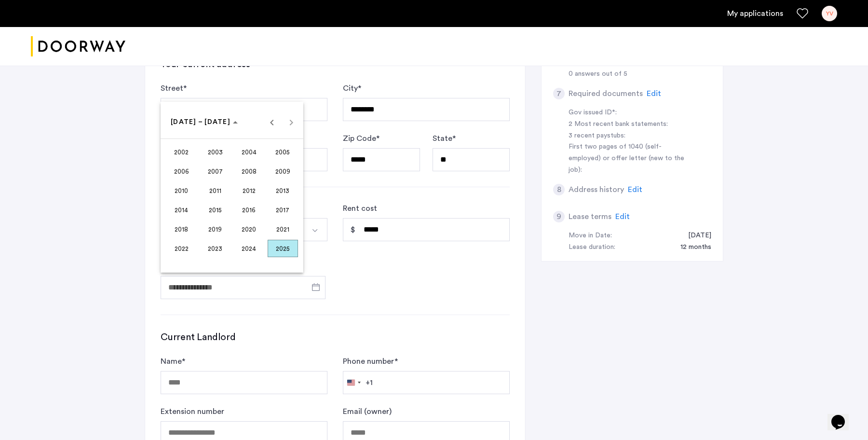 This screenshot has width=868, height=440. What do you see at coordinates (215, 171) in the screenshot?
I see `span: 2007` at bounding box center [215, 171].